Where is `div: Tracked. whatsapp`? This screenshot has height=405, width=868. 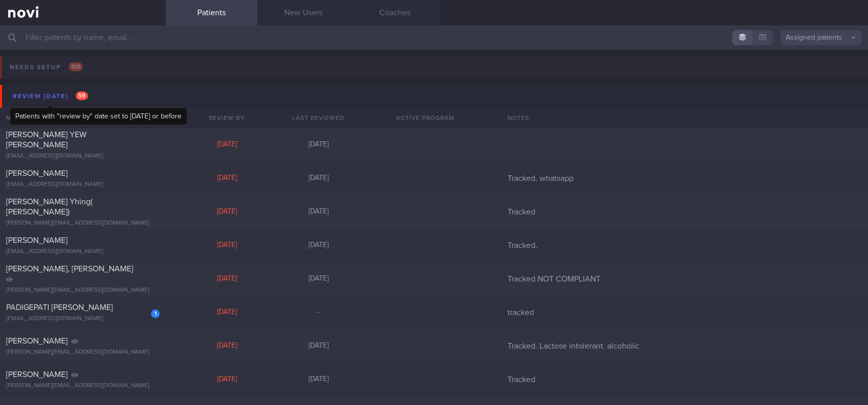 div: Tracked. whatsapp is located at coordinates (684, 178).